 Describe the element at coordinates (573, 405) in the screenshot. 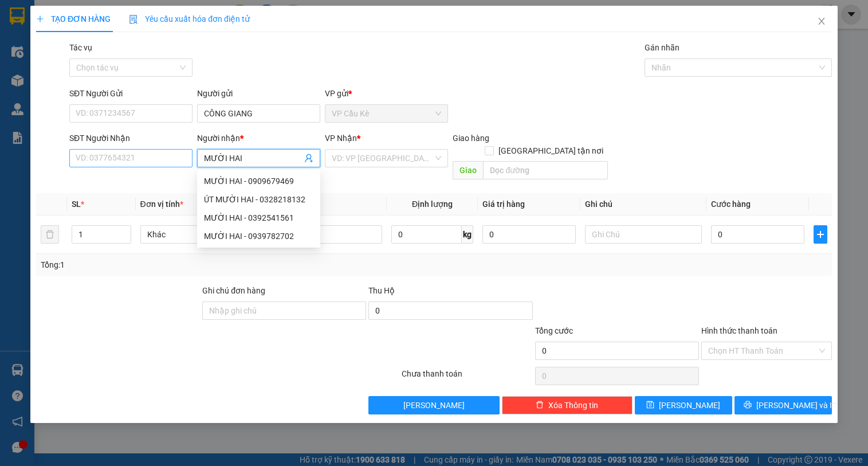

I see `span: Xóa Thông tin` at that location.